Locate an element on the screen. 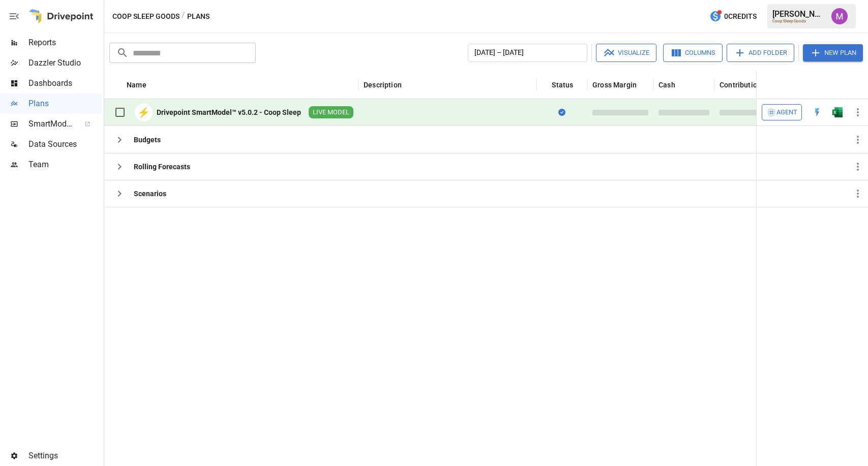 This screenshot has width=868, height=466. span: Settings is located at coordinates (65, 456).